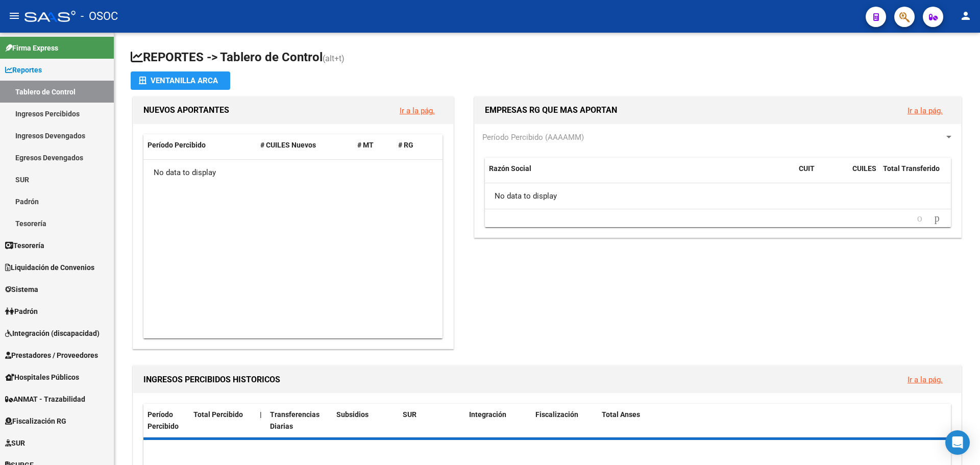  Describe the element at coordinates (510, 168) in the screenshot. I see `span: Razón Social` at that location.